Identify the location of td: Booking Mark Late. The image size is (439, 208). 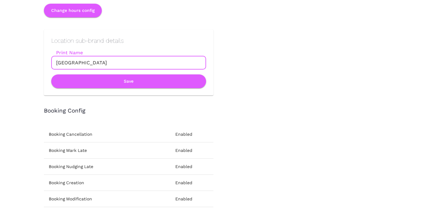
(107, 150).